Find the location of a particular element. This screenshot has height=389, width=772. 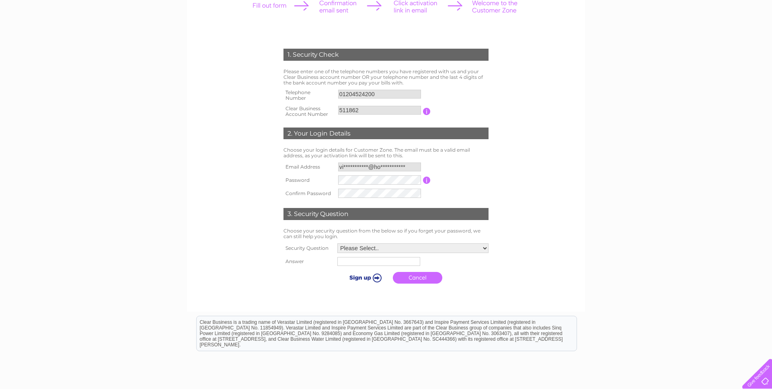

th: Confirm Password is located at coordinates (309, 193).